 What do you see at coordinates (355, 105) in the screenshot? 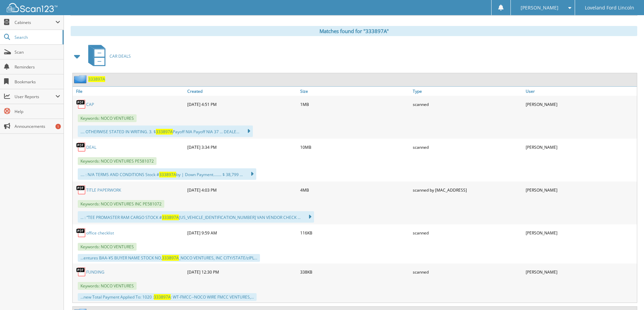
I see `div: 1MB` at bounding box center [355, 105].